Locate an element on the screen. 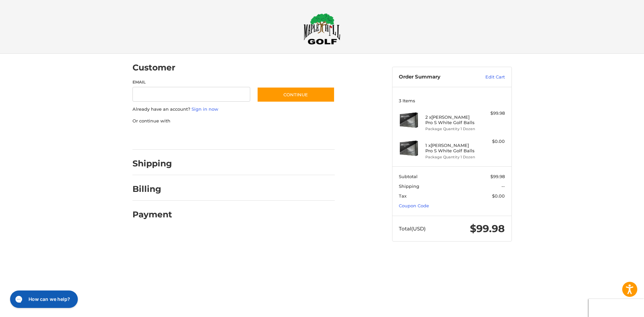 Image resolution: width=644 pixels, height=317 pixels. label: Email is located at coordinates (192, 82).